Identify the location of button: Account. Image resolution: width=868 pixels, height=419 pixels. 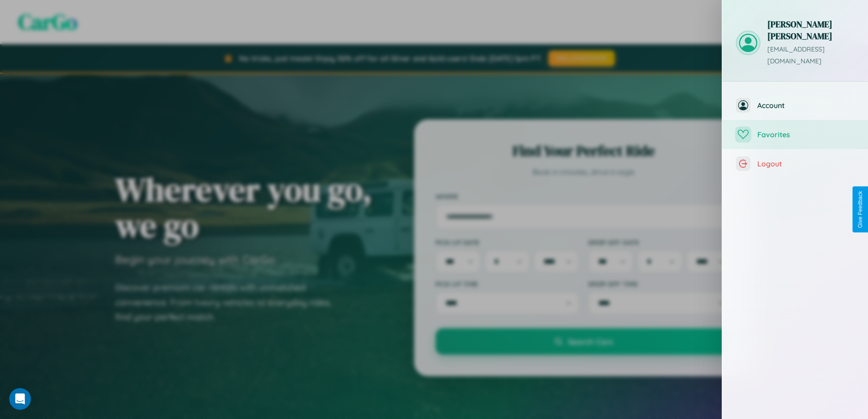
(795, 106).